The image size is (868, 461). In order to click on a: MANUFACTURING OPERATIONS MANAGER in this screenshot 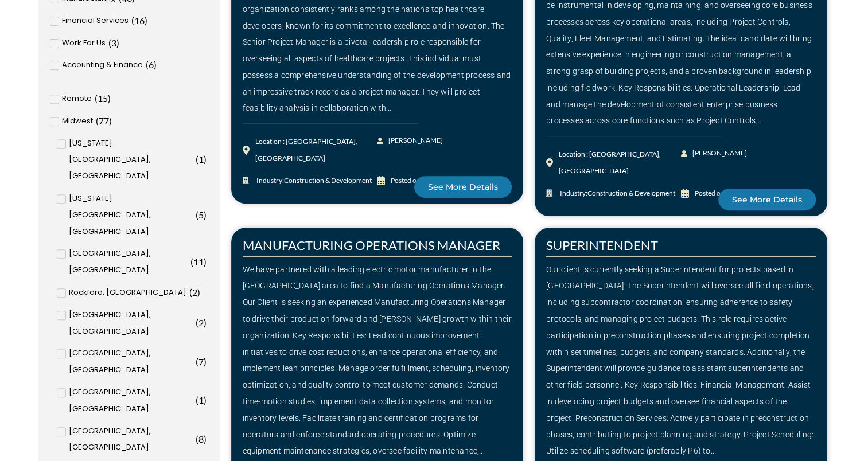, I will do `click(371, 245)`.